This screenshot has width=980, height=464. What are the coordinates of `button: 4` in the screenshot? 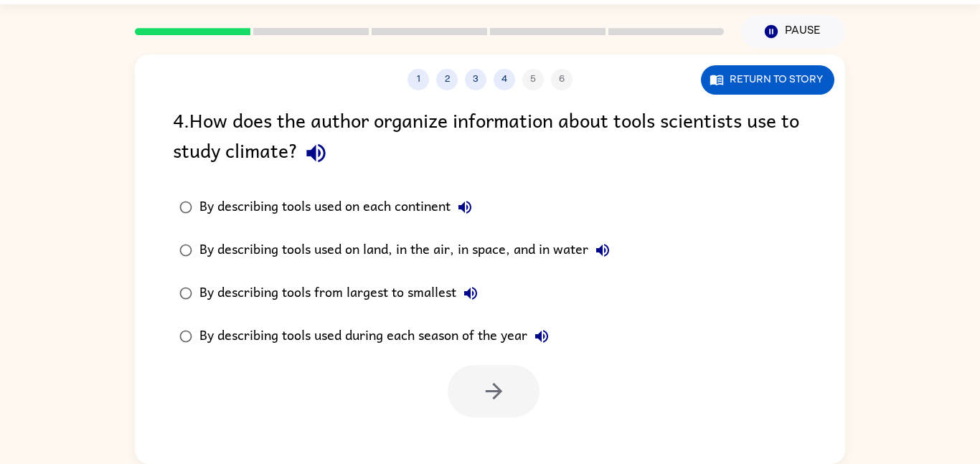 It's located at (504, 79).